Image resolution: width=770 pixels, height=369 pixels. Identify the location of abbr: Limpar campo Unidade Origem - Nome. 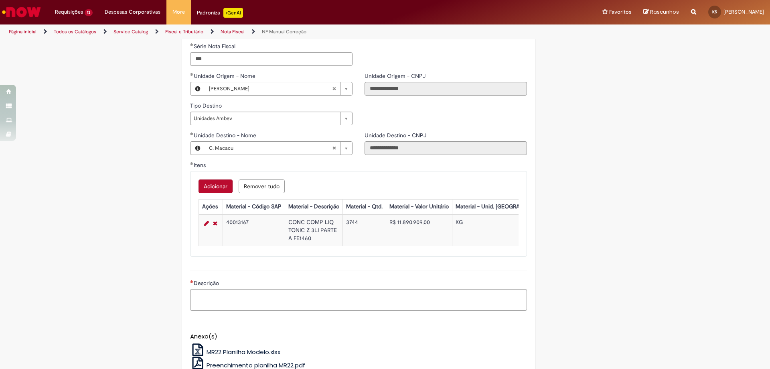
(334, 89).